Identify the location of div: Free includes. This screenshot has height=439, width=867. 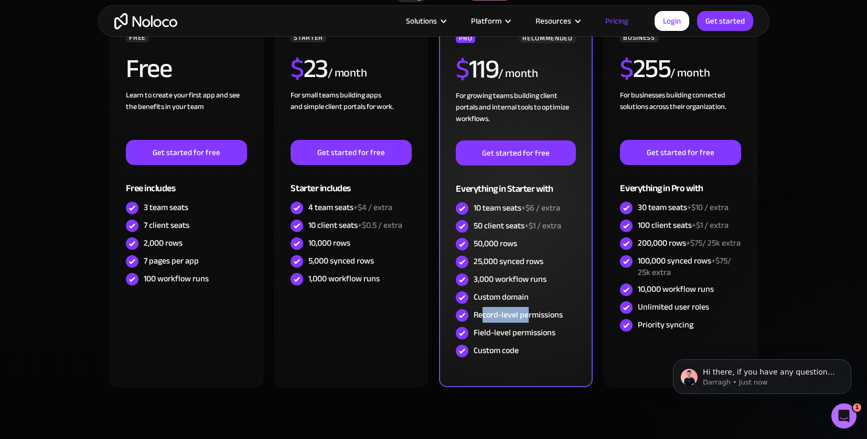
(186, 182).